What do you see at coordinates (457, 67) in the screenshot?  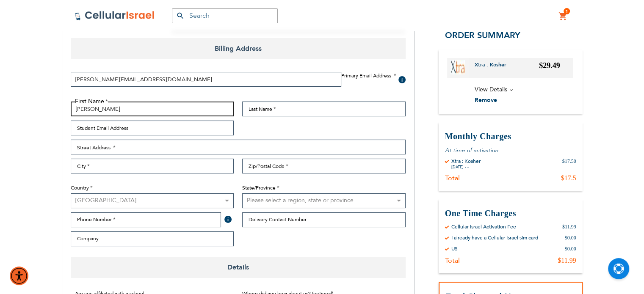 I see `img: Xtra : Kosher` at bounding box center [457, 67].